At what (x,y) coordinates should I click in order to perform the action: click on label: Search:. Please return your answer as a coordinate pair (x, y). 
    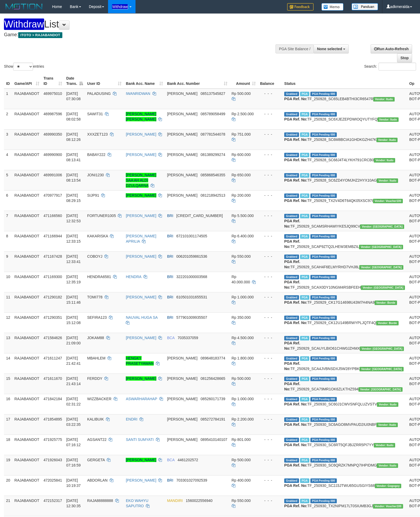
    Looking at the image, I should click on (390, 66).